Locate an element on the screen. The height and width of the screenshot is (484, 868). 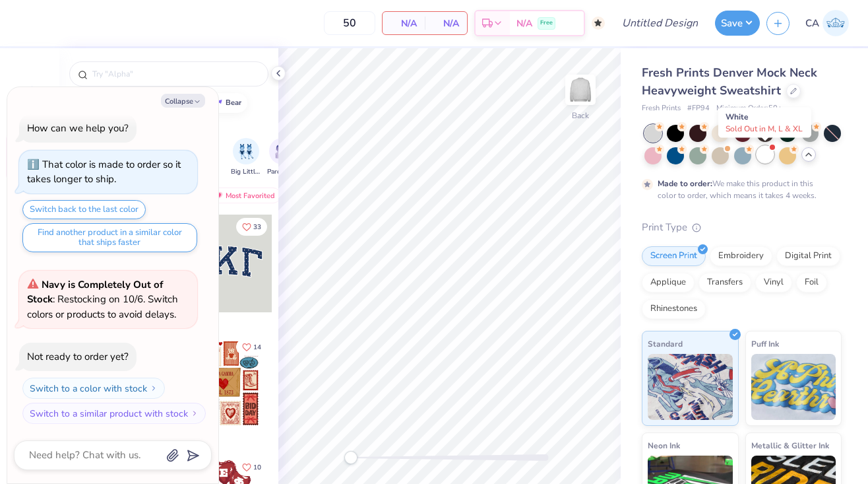
span: Fresh Prints Denver Mock Neck Heavyweight Sweatshirt is located at coordinates (729, 81).